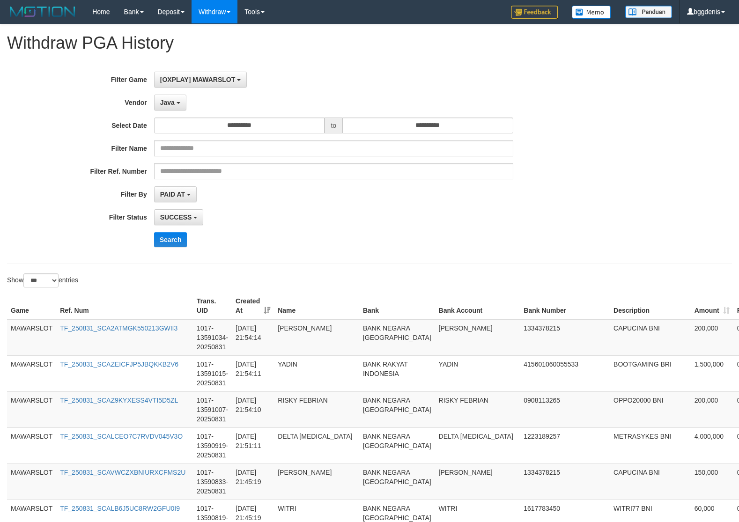  Describe the element at coordinates (650, 306) in the screenshot. I see `th: Description` at that location.